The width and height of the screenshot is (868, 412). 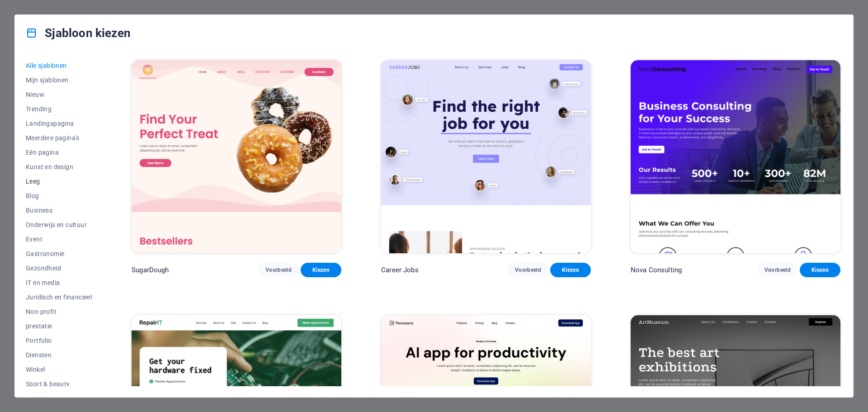 What do you see at coordinates (656, 270) in the screenshot?
I see `p: Nova Consulting` at bounding box center [656, 270].